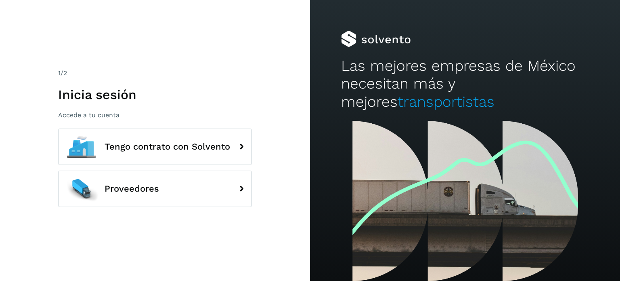  I want to click on p: Accede a tu cuenta, so click(155, 115).